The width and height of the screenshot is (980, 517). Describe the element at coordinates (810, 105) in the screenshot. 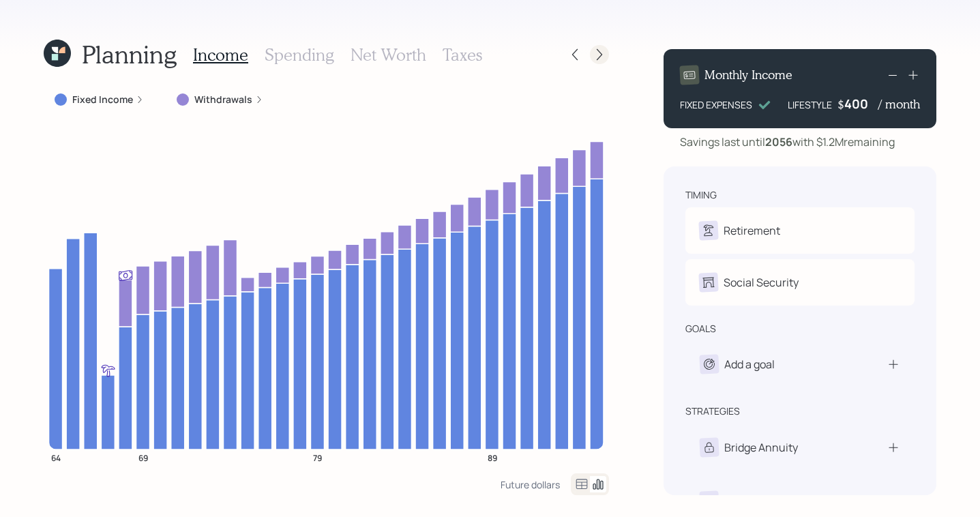

I see `div: LIFESTYLE` at that location.